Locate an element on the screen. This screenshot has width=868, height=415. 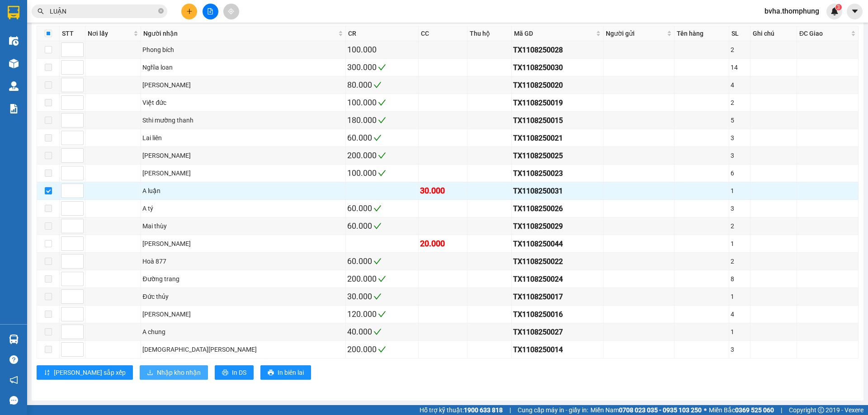
div: Nghĩa loan is located at coordinates (243, 67).